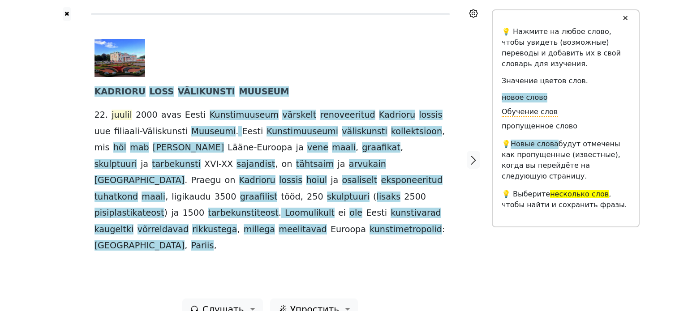 Image resolution: width=688 pixels, height=311 pixels. I want to click on span: vene, so click(318, 148).